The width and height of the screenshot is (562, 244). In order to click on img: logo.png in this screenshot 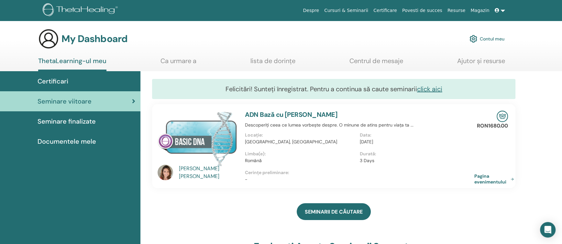, I will do `click(81, 10)`.